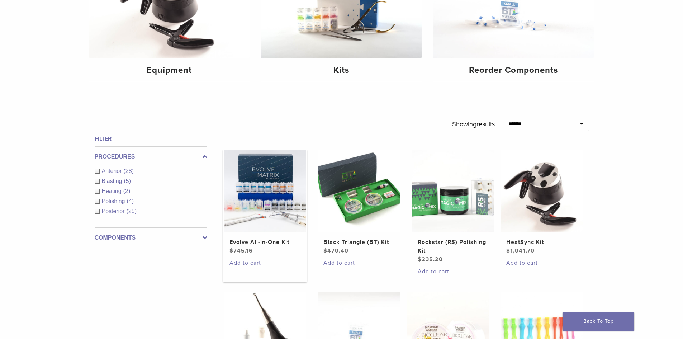  I want to click on label: Procedures, so click(151, 157).